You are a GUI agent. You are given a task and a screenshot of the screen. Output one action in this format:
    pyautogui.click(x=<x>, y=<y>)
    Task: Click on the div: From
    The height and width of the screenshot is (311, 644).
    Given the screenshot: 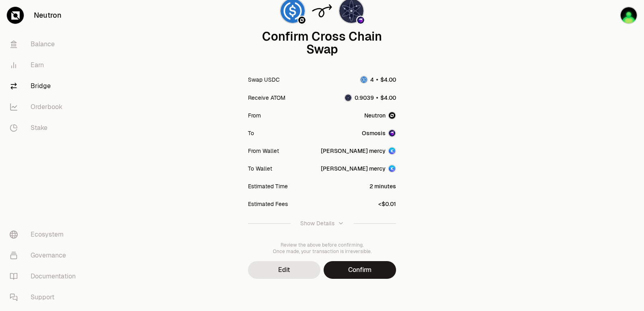 What is the action you would take?
    pyautogui.click(x=255, y=115)
    